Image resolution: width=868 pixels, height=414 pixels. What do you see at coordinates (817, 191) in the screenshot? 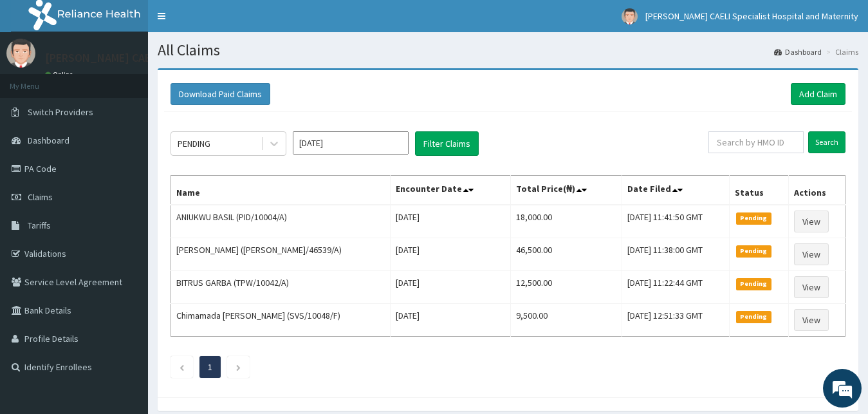
I see `th: Actions` at bounding box center [817, 191].